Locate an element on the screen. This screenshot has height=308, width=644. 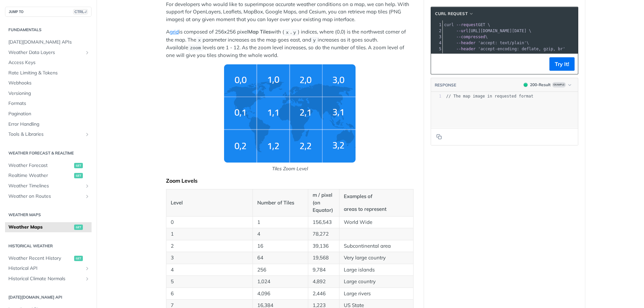
p: 4 is located at coordinates (281, 234).